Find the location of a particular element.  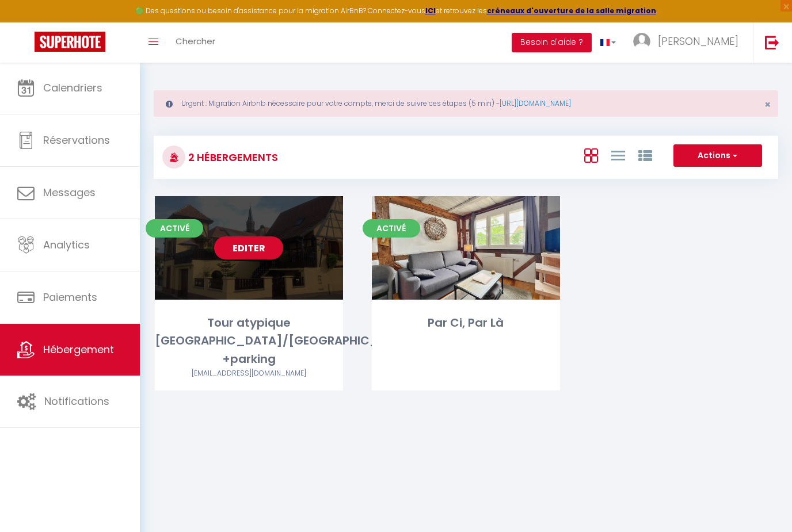

span: Chercher is located at coordinates (195, 41).